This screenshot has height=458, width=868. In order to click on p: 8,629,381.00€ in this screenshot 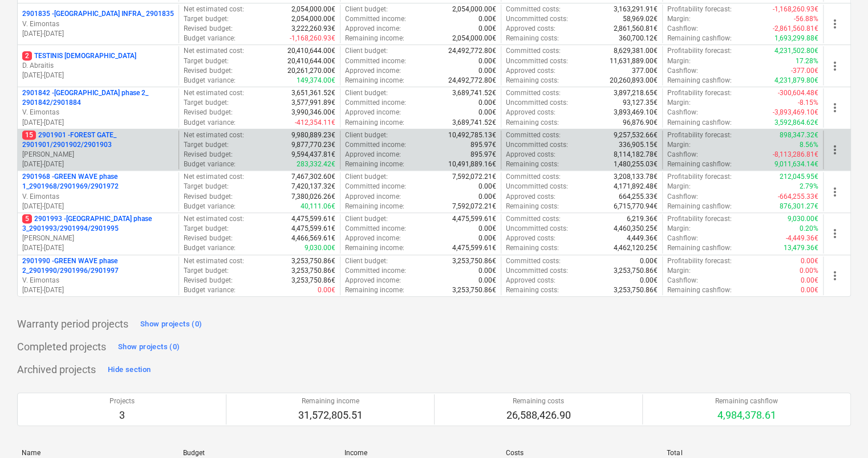, I will do `click(636, 51)`.